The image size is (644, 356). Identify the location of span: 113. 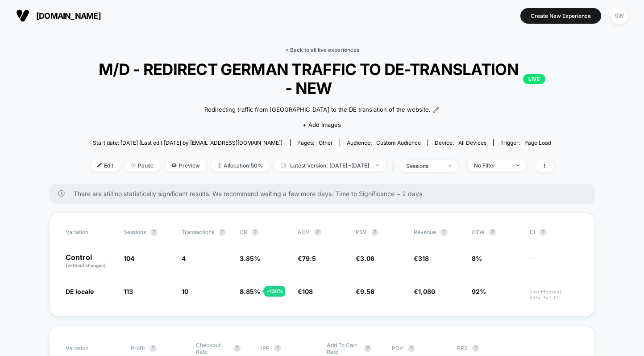
(128, 291).